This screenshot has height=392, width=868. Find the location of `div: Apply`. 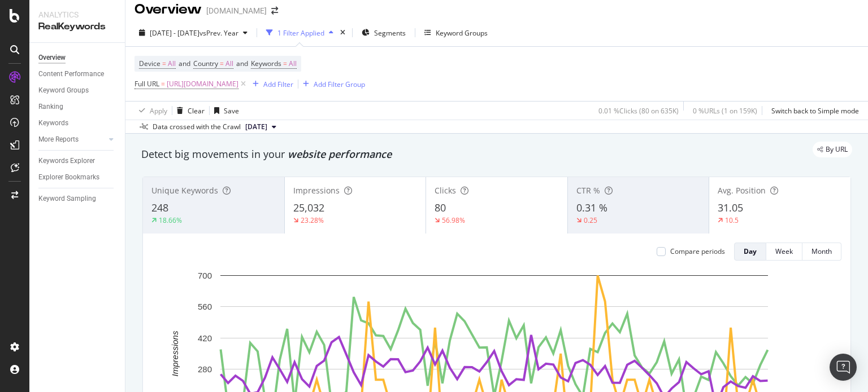

div: Apply is located at coordinates (158, 111).